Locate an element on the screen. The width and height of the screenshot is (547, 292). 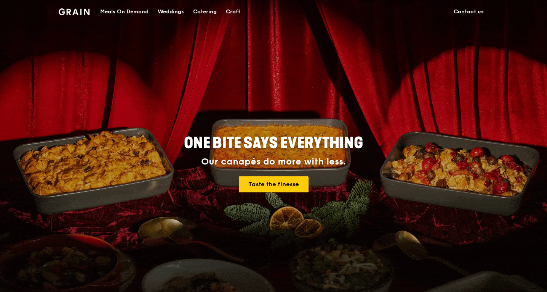
a: Craft is located at coordinates (233, 12).